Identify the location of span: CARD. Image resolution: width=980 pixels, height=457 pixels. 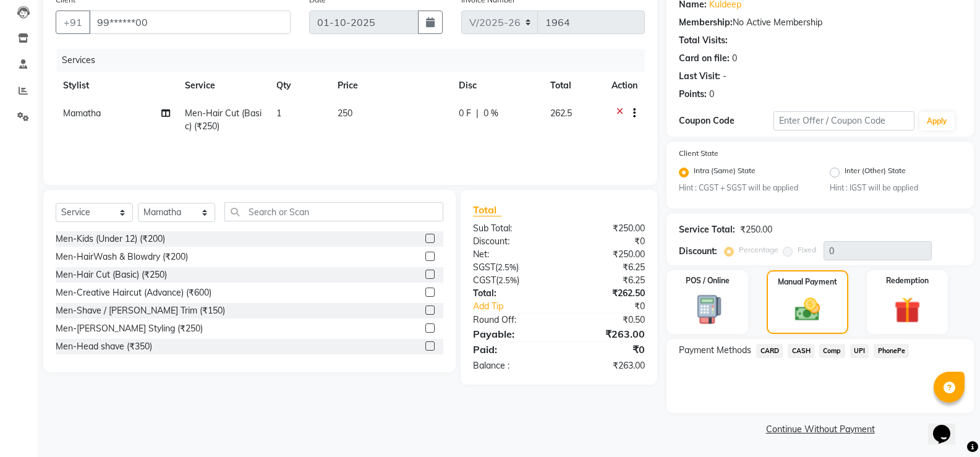
(769, 351).